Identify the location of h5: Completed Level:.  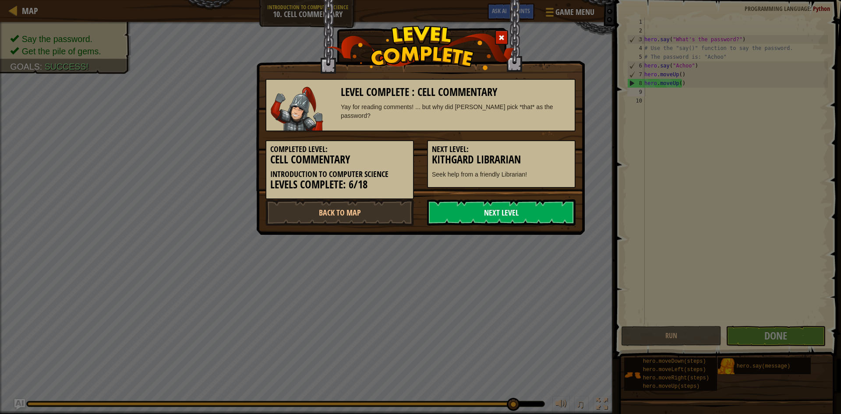
(339, 149).